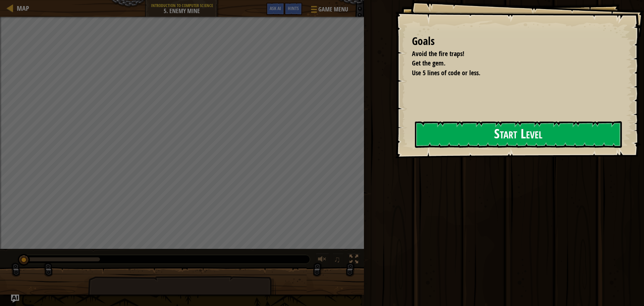 Image resolution: width=644 pixels, height=306 pixels. I want to click on span: Map, so click(23, 8).